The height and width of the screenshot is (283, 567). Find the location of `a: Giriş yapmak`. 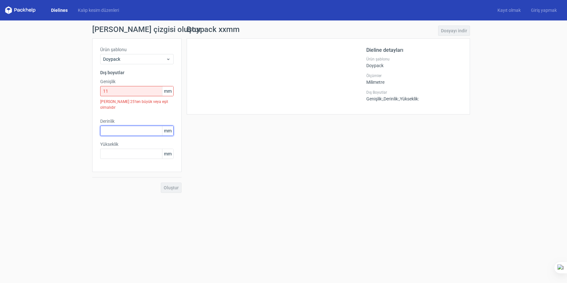

a: Giriş yapmak is located at coordinates (544, 10).